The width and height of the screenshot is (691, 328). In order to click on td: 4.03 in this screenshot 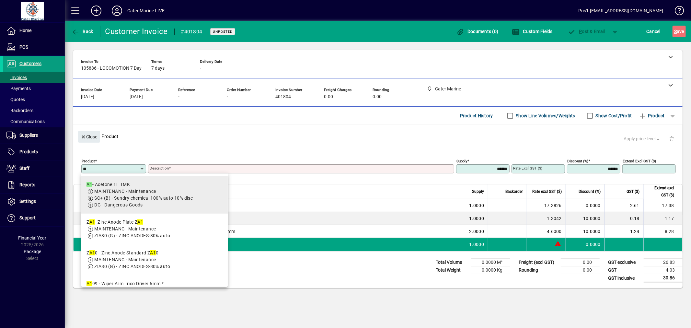, I will do `click(663, 270)`.